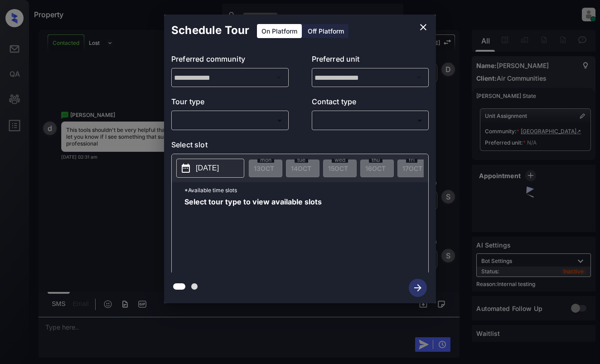  Describe the element at coordinates (253, 234) in the screenshot. I see `span: Select tour type to view available slots` at that location.